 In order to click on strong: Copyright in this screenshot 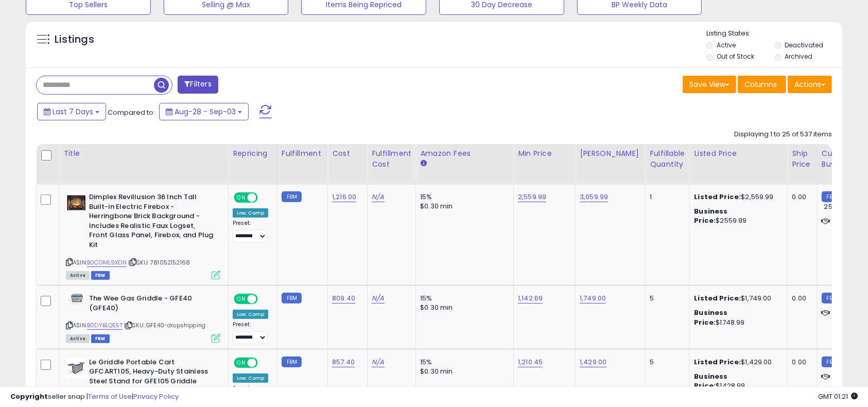, I will do `click(29, 396)`.